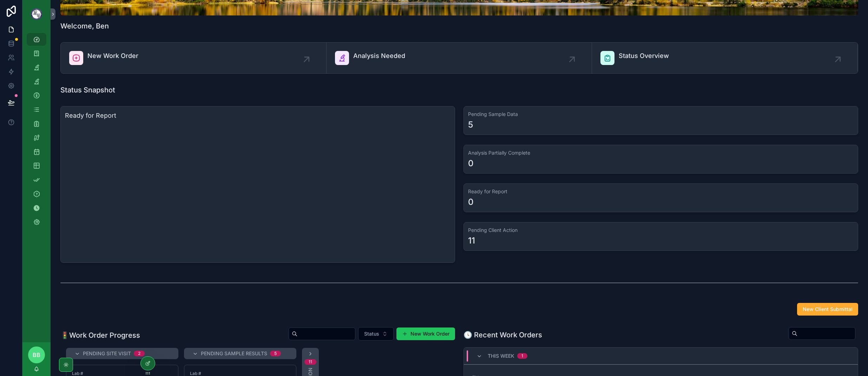 The height and width of the screenshot is (376, 868). What do you see at coordinates (522, 356) in the screenshot?
I see `div: 1` at bounding box center [522, 356].